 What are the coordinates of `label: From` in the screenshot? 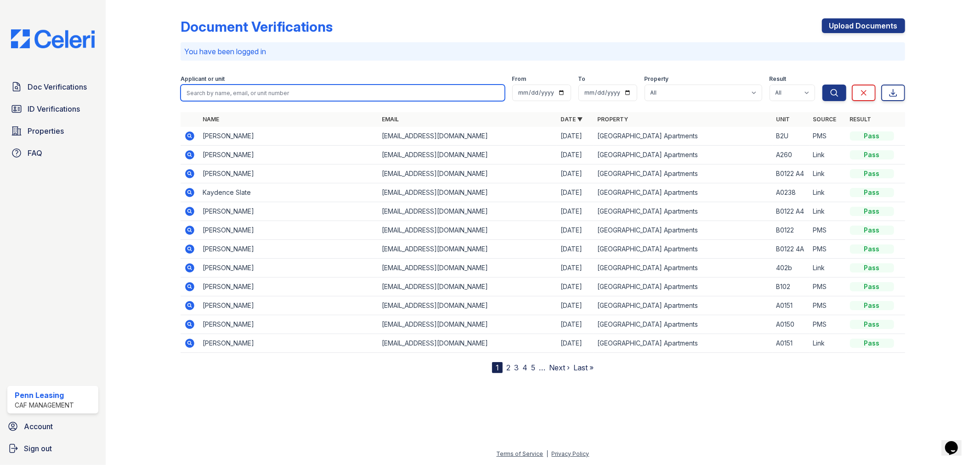 It's located at (519, 79).